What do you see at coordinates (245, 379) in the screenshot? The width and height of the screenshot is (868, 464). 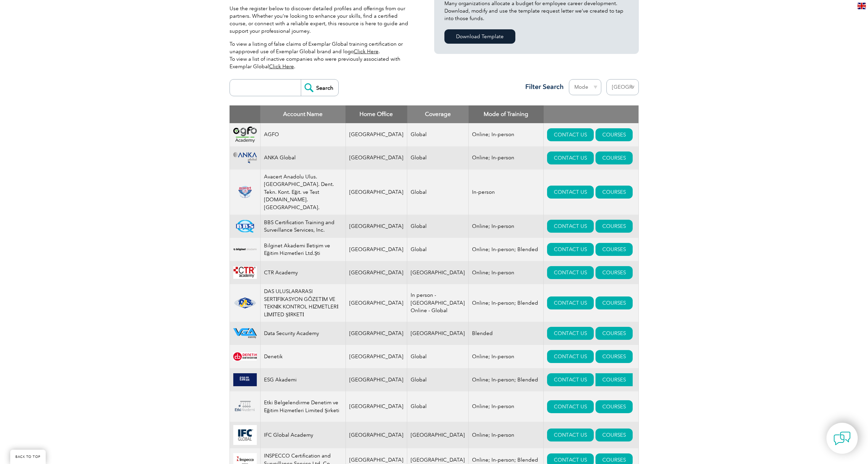 I see `img: b30af040-fd5b-f011-bec2-000d3acaf2fb-logo.png` at bounding box center [245, 379].